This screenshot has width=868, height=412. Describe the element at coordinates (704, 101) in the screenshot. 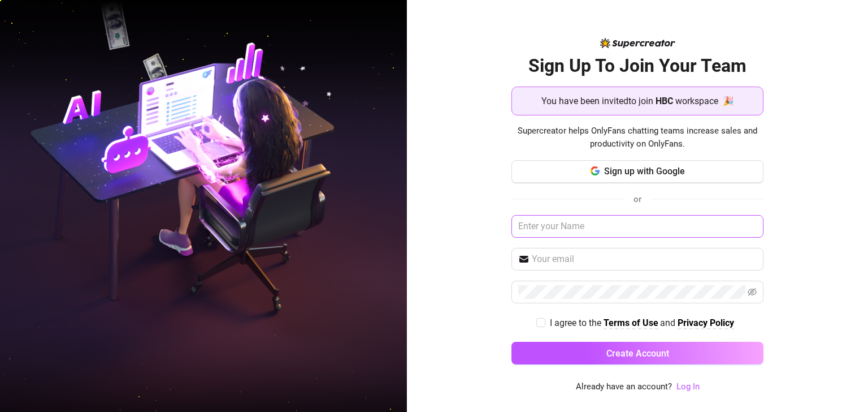

I see `span: workspace 🎉` at that location.